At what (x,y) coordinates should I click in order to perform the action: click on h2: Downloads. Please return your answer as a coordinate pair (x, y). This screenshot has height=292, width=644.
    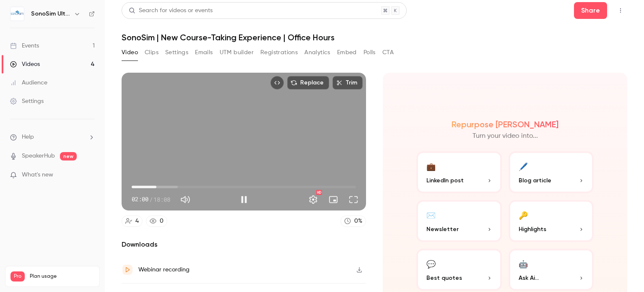
    Looking at the image, I should click on (244, 244).